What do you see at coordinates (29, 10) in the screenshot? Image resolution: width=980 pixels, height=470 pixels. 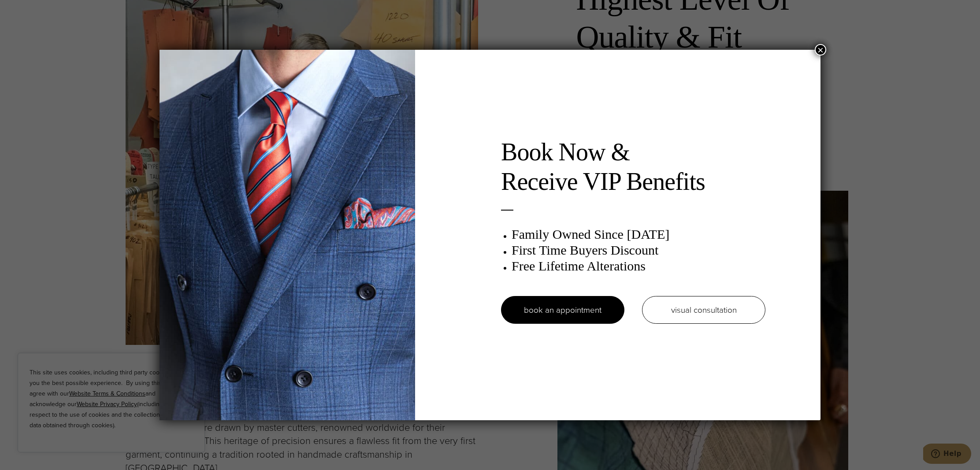 I see `span: Help` at bounding box center [29, 10].